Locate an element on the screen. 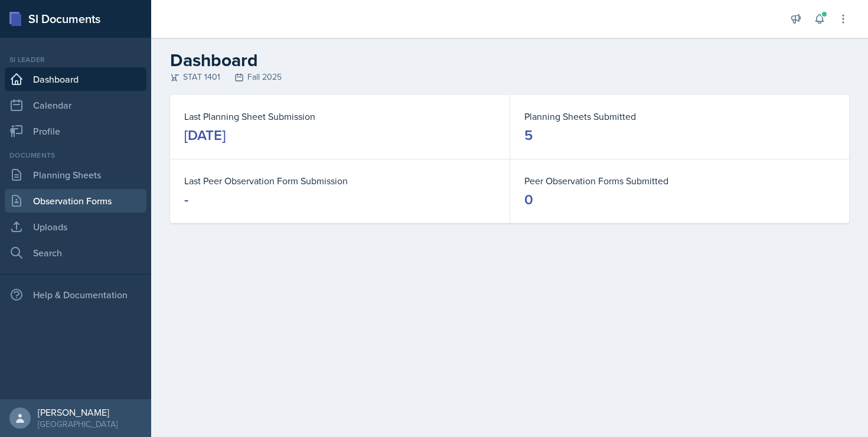 The width and height of the screenshot is (868, 437). a: Uploads is located at coordinates (75, 227).